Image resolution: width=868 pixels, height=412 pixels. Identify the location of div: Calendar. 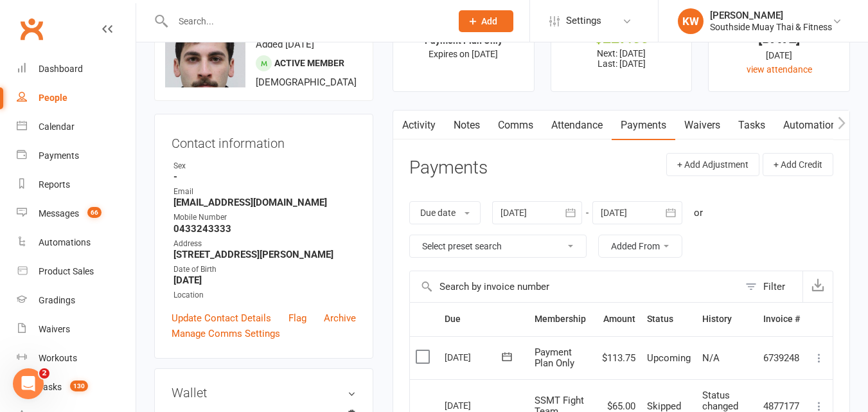
(56, 127).